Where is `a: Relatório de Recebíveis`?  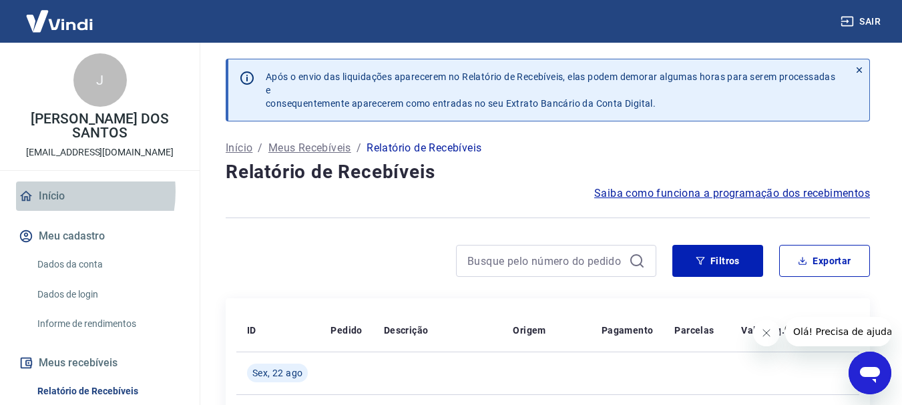
a: Relatório de Recebíveis is located at coordinates (107, 391).